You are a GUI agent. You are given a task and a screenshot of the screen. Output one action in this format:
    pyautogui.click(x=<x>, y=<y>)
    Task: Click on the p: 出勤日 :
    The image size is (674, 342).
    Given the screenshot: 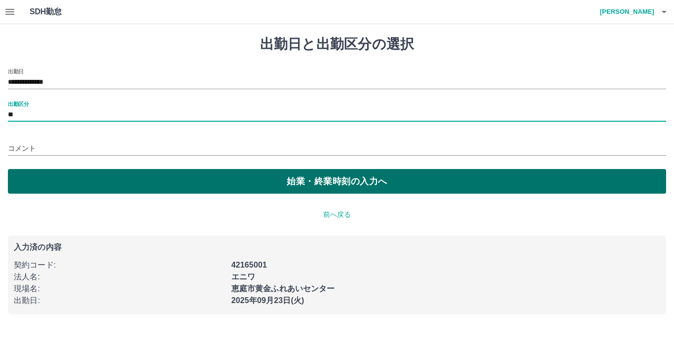 What is the action you would take?
    pyautogui.click(x=119, y=301)
    